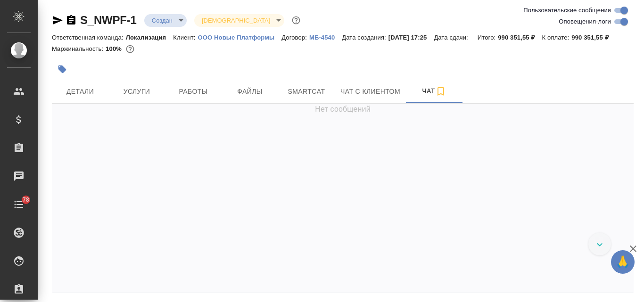 The image size is (644, 302). Describe the element at coordinates (71, 20) in the screenshot. I see `button: Скопировать ссылку` at that location.